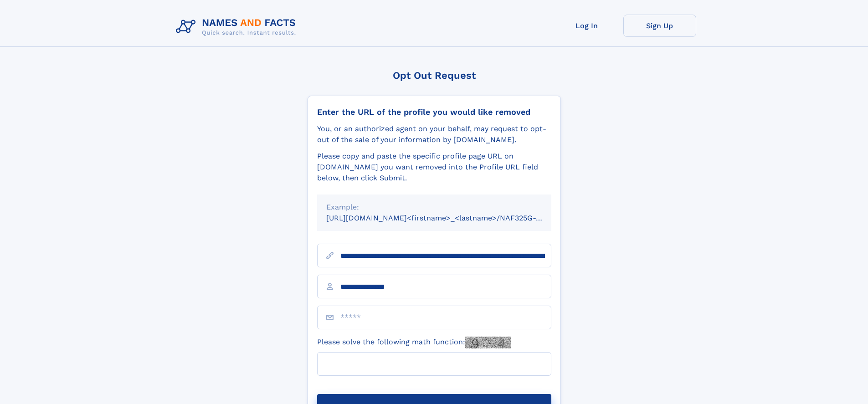  Describe the element at coordinates (660, 26) in the screenshot. I see `a: Sign Up` at that location.